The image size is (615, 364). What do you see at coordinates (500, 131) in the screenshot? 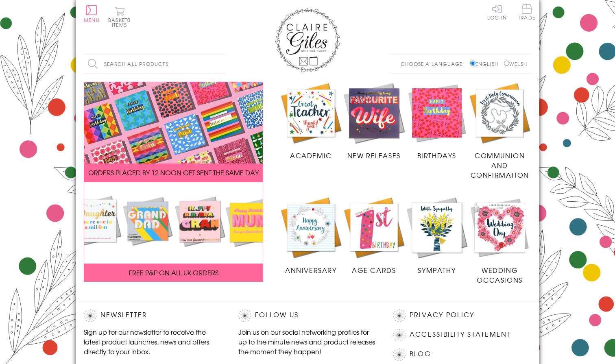
I see `a: Communion and Confirmation` at bounding box center [500, 131].